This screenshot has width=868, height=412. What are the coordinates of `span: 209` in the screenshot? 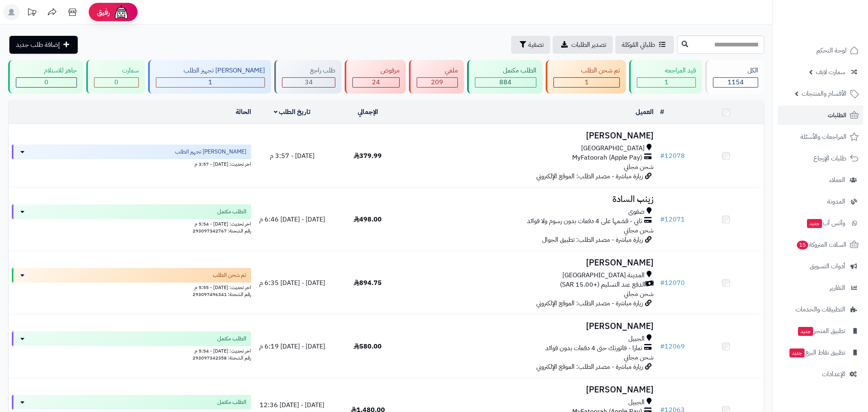 It's located at (437, 82).